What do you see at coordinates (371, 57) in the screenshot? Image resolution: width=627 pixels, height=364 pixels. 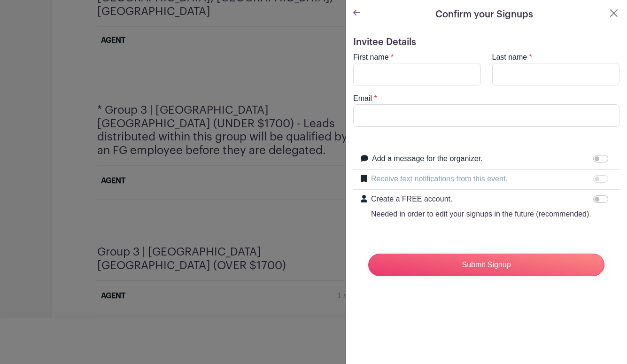 I see `label: First name` at bounding box center [371, 57].